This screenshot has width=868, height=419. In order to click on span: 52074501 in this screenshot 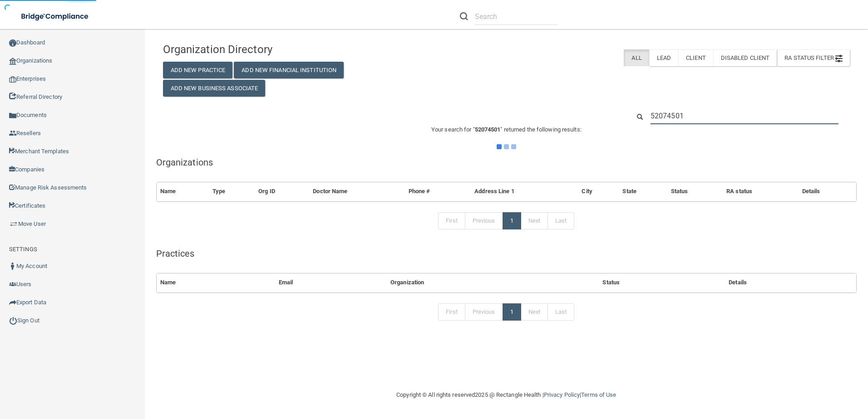, I will do `click(488, 129)`.